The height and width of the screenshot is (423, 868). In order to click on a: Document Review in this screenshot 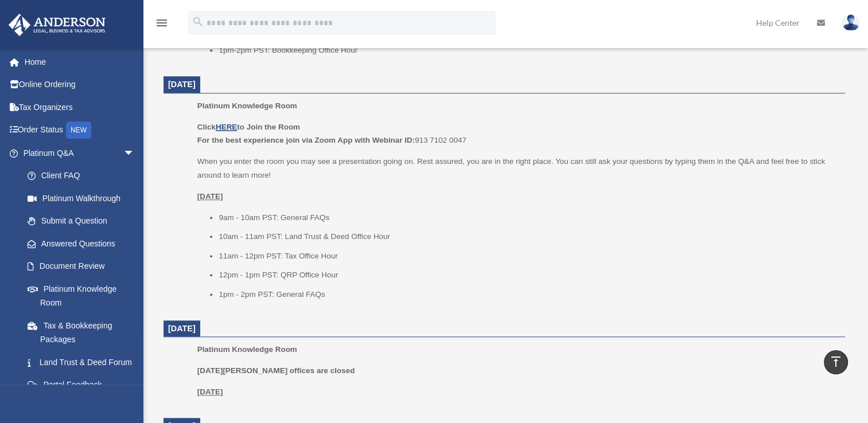, I will do `click(84, 267)`.